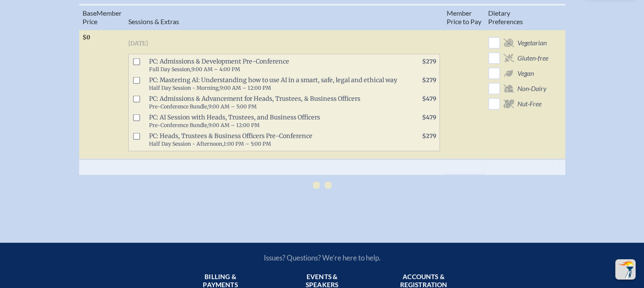 This screenshot has width=644, height=288. Describe the element at coordinates (247, 144) in the screenshot. I see `span: 1:00 PM – 5:00 PM` at that location.